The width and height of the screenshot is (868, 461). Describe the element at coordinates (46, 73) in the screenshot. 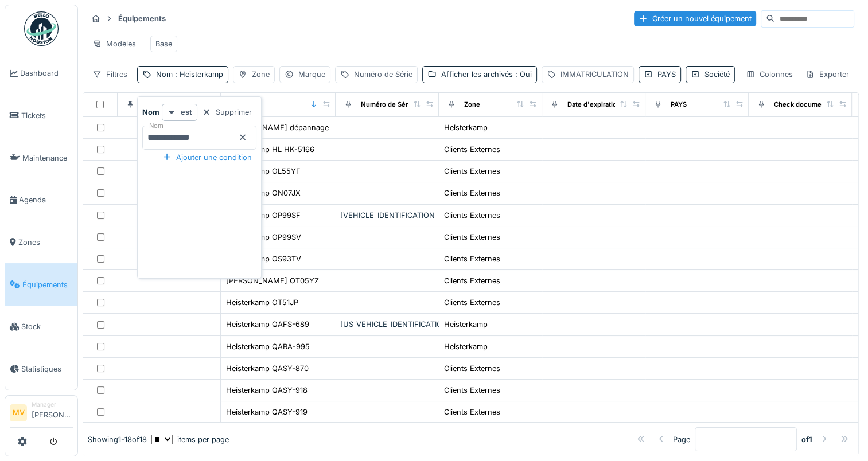

I see `span: Dashboard` at that location.